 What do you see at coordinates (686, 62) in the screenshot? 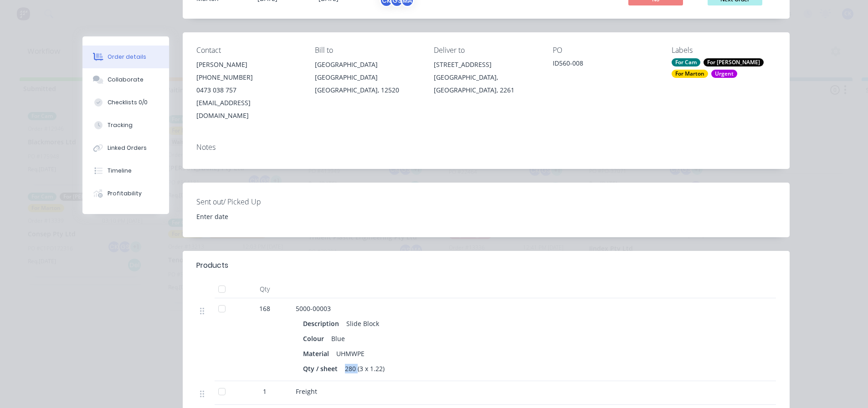
I see `div: For Cam` at bounding box center [686, 62].